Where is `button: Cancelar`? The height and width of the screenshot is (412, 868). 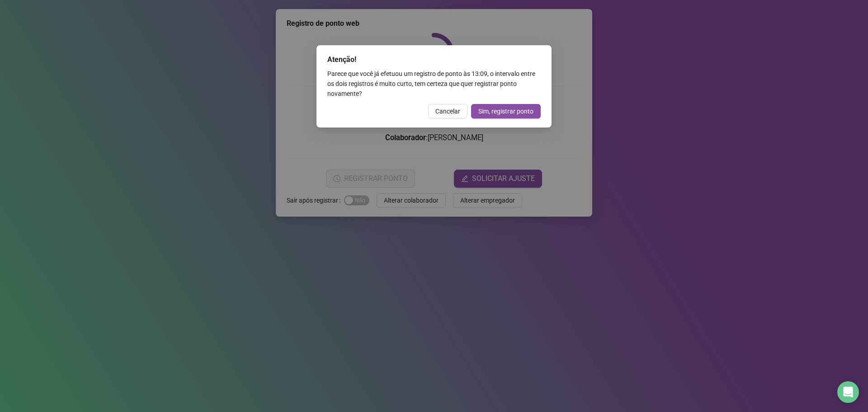 button: Cancelar is located at coordinates (448, 112).